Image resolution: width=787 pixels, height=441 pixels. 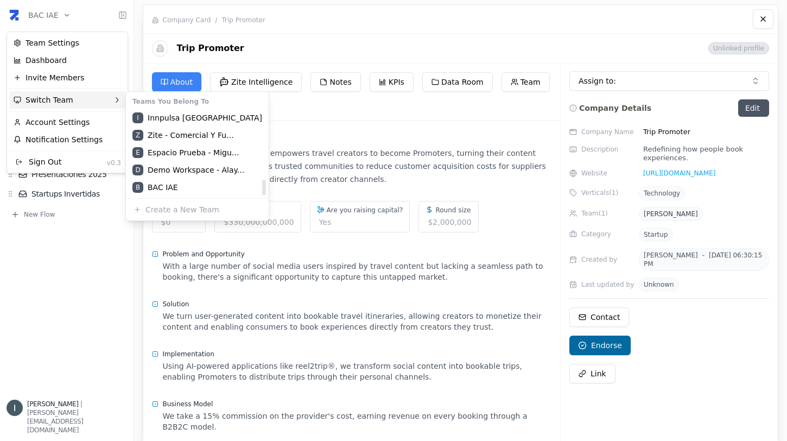 What do you see at coordinates (67, 60) in the screenshot?
I see `a: Dashboard` at bounding box center [67, 60].